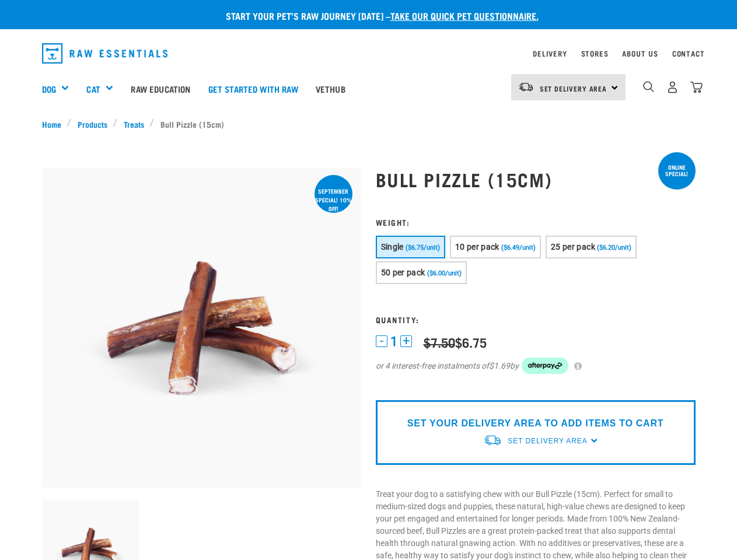 The image size is (737, 560). What do you see at coordinates (500, 366) in the screenshot?
I see `span: $1.69` at bounding box center [500, 366].